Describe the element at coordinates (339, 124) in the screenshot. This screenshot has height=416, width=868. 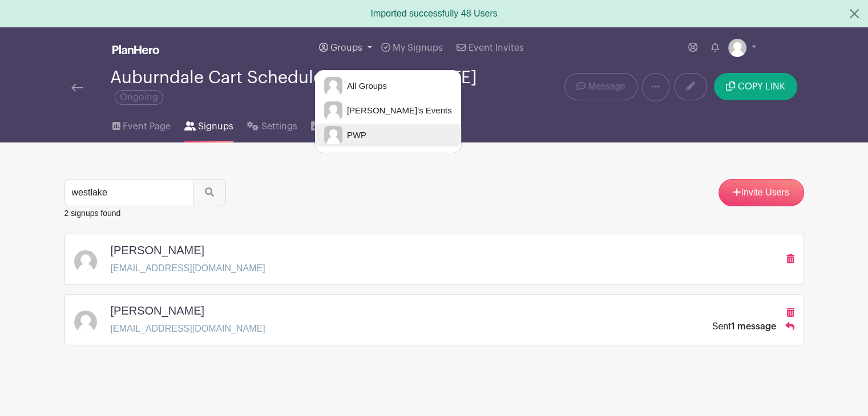
I see `a: Downloads` at that location.